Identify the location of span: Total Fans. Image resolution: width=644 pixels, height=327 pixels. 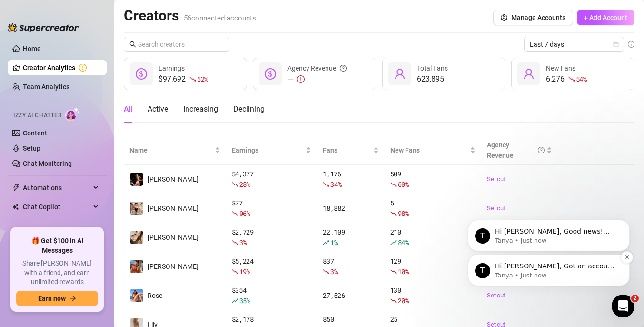
(432, 68).